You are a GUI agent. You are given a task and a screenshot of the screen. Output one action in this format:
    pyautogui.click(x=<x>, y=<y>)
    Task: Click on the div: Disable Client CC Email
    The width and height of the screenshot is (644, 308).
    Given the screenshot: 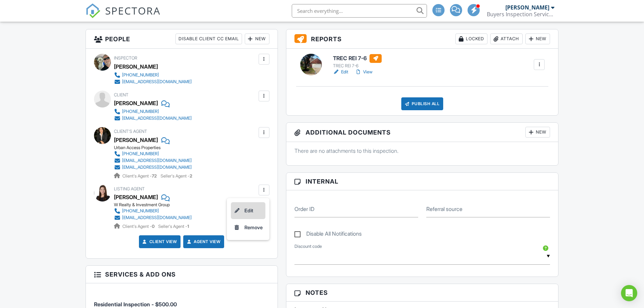 What is the action you would take?
    pyautogui.click(x=208, y=39)
    